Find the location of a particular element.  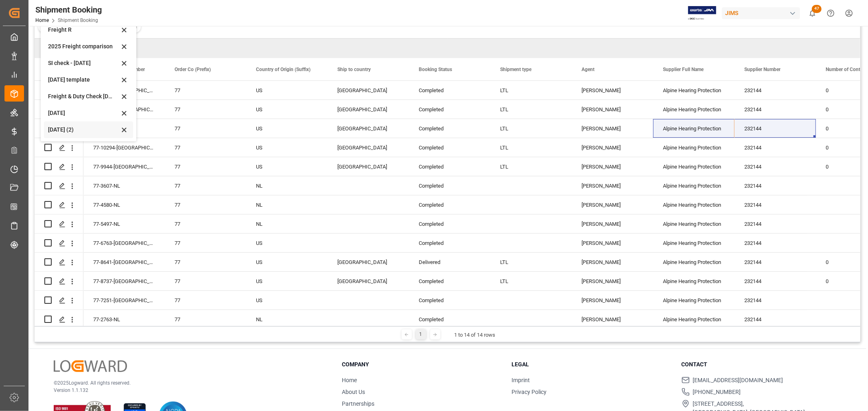

h3: Contact is located at coordinates (761, 365).